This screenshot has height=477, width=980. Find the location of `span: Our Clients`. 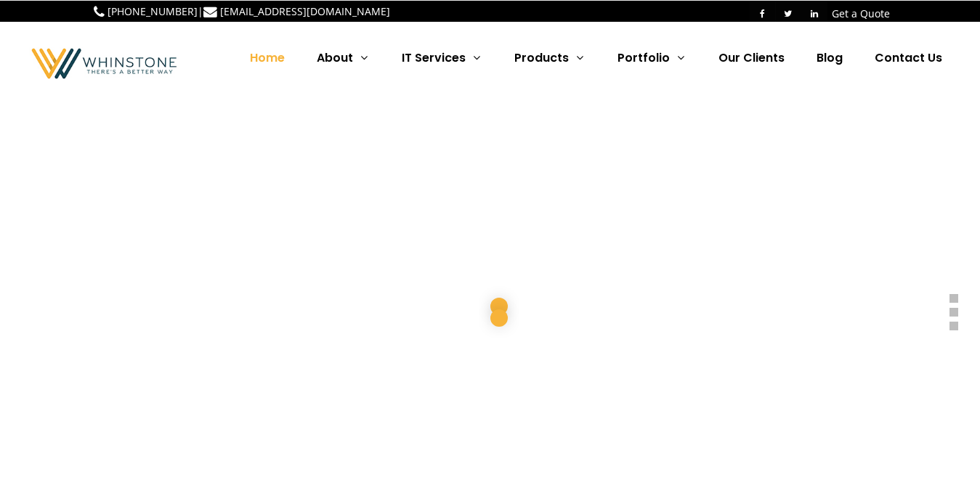

span: Our Clients is located at coordinates (751, 57).